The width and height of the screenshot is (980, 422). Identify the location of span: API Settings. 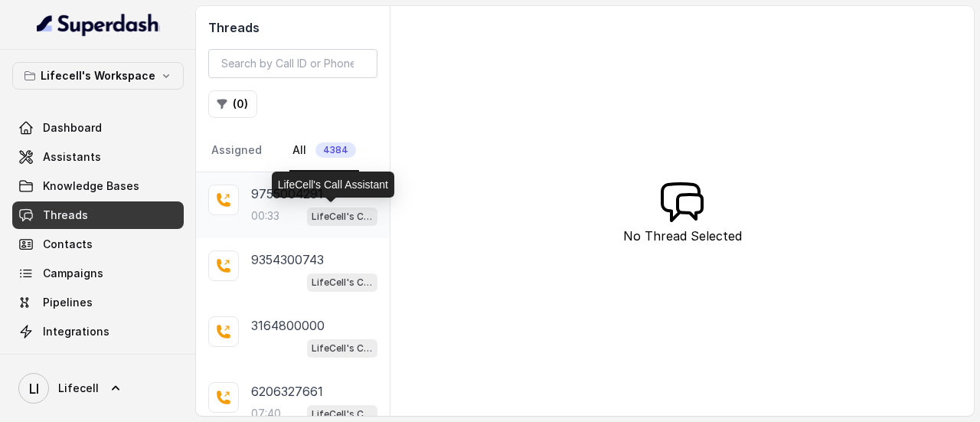
(76, 361).